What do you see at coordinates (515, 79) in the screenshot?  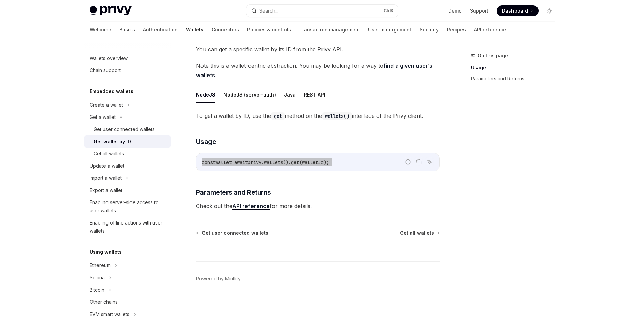 I see `a: Parameters and Returns` at bounding box center [515, 79].